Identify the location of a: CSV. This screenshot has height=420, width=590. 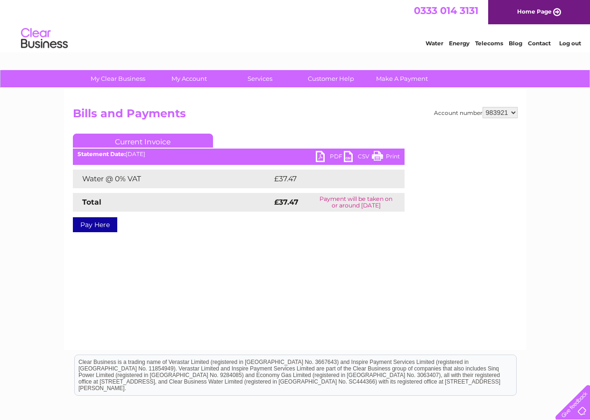
(358, 157).